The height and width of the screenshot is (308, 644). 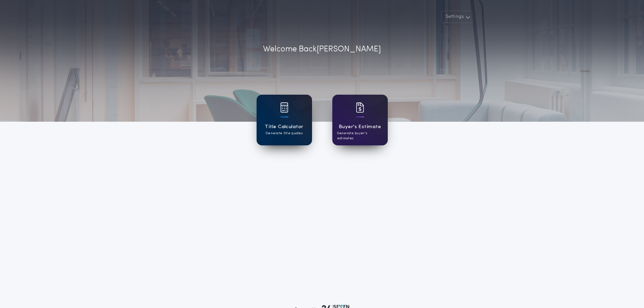 I want to click on p: Generate buyer's estimates, so click(x=360, y=136).